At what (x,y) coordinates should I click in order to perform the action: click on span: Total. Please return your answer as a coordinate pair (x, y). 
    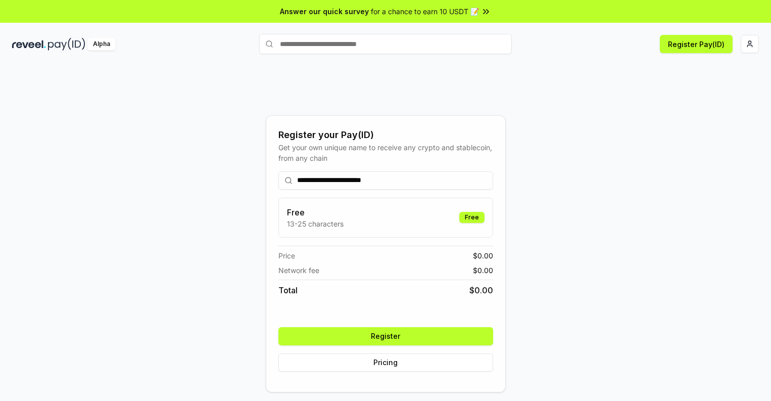
    Looking at the image, I should click on (288, 290).